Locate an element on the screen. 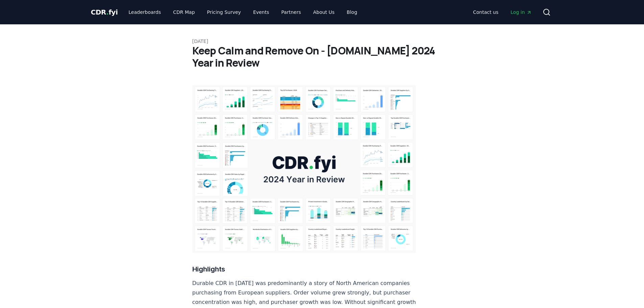  a: About Us is located at coordinates (323, 12).